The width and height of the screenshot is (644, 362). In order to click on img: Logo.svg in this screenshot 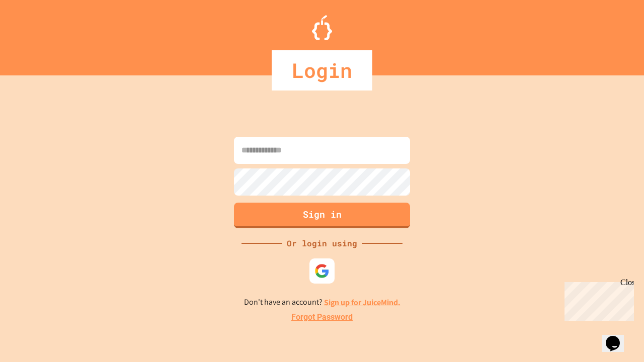, I will do `click(322, 27)`.